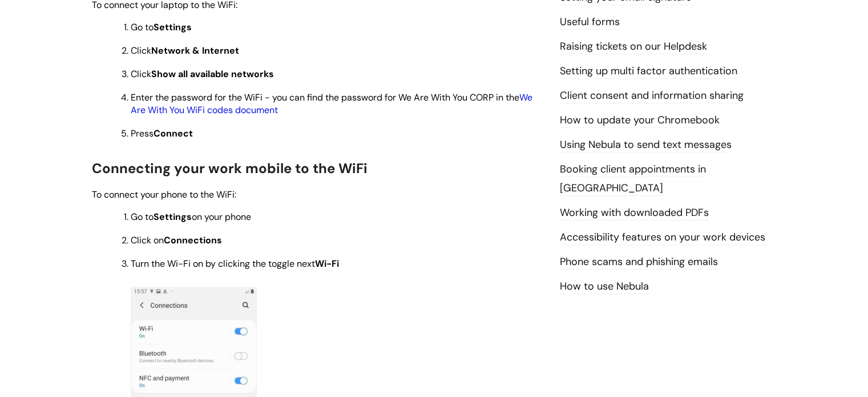 The width and height of the screenshot is (868, 397). I want to click on a: Working with downloaded PDFs, so click(634, 213).